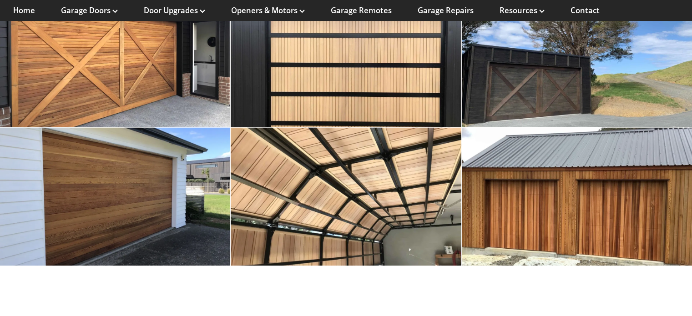  What do you see at coordinates (522, 10) in the screenshot?
I see `a: Resources` at bounding box center [522, 10].